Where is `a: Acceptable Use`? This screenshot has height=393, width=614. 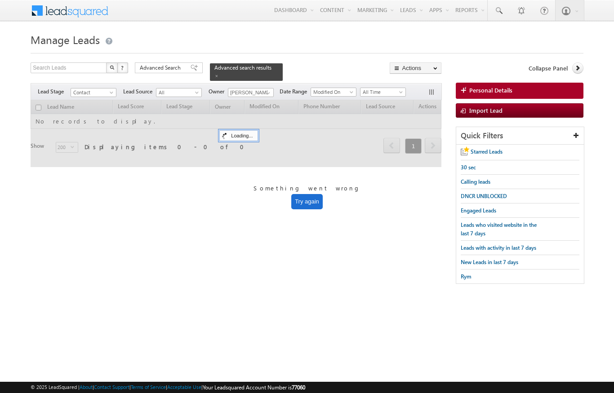 a: Acceptable Use is located at coordinates (184, 387).